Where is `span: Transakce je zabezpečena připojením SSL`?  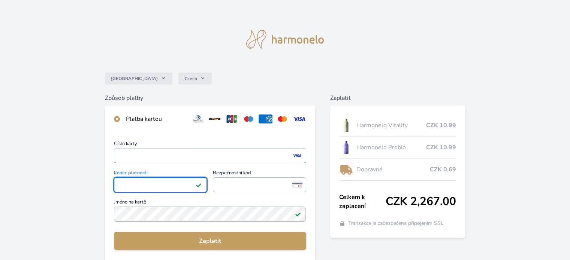 span: Transakce je zabezpečena připojením SSL is located at coordinates (396, 224).